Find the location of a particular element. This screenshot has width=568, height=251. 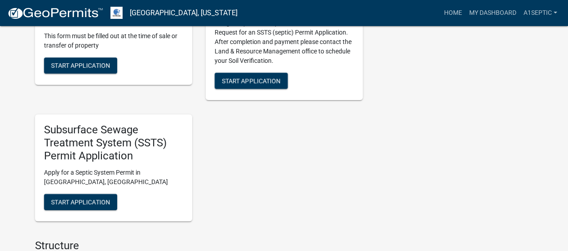

a: My Dashboard is located at coordinates (492, 13).